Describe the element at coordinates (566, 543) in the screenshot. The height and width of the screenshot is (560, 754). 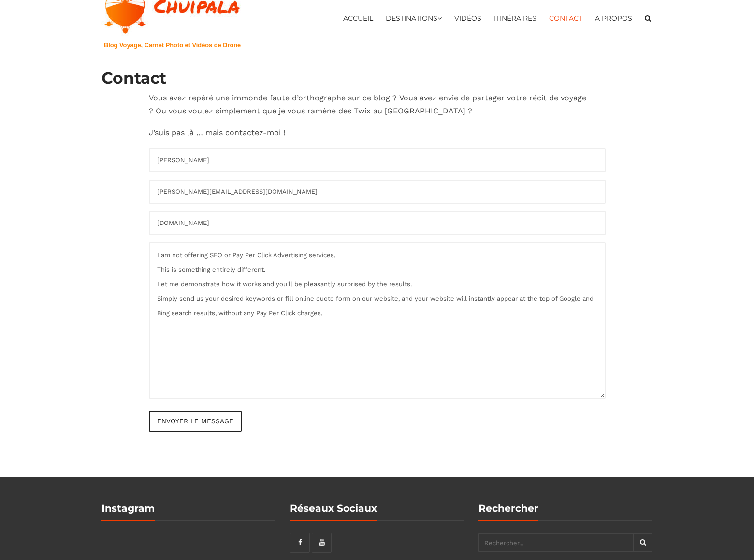
I see `input: Rechercher...` at that location.